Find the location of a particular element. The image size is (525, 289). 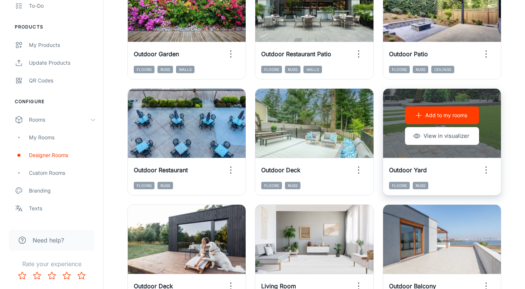

div: My Rooms is located at coordinates (62, 138).